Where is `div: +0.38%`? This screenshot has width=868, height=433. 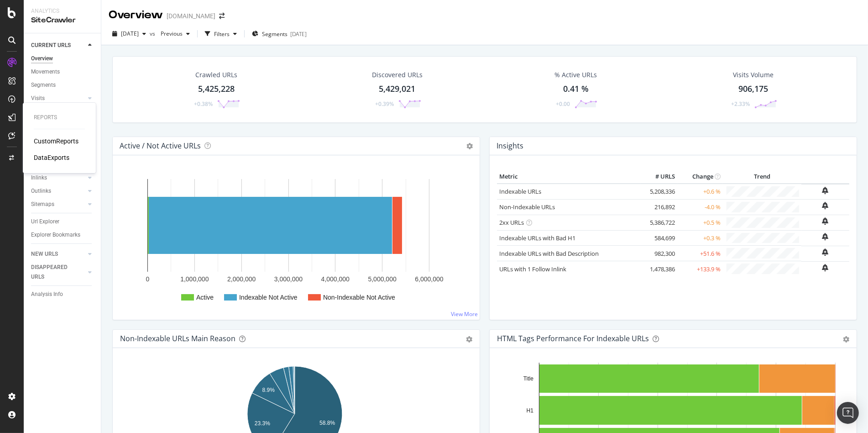
div: +0.38% is located at coordinates (203, 104).